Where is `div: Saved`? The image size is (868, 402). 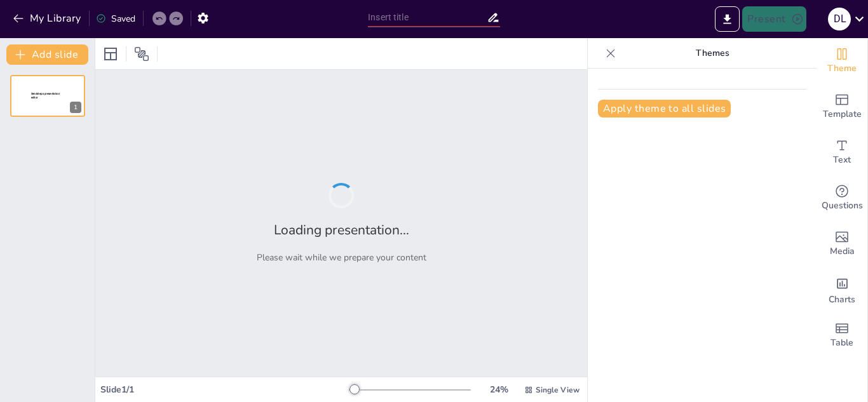 div: Saved is located at coordinates (116, 18).